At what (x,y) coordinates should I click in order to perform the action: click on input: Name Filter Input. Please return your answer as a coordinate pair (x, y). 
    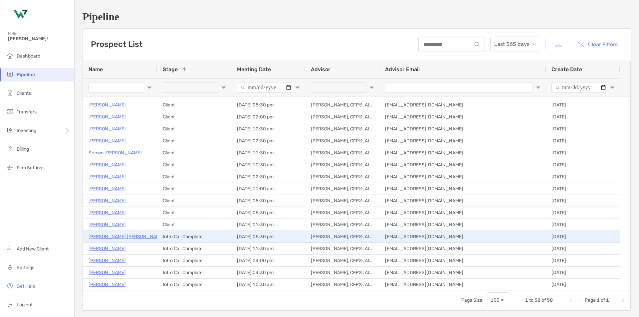
    Looking at the image, I should click on (116, 88).